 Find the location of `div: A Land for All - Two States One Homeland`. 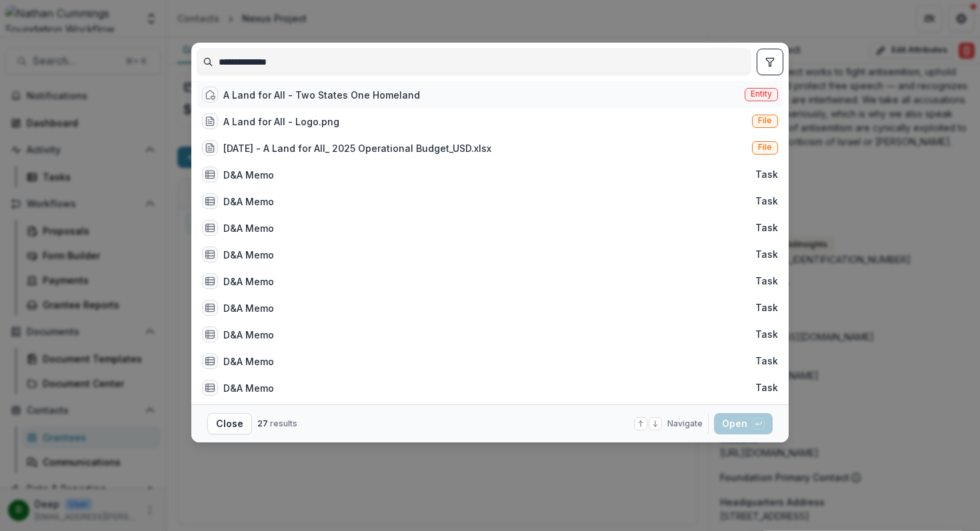

div: A Land for All - Two States One Homeland is located at coordinates (321, 95).